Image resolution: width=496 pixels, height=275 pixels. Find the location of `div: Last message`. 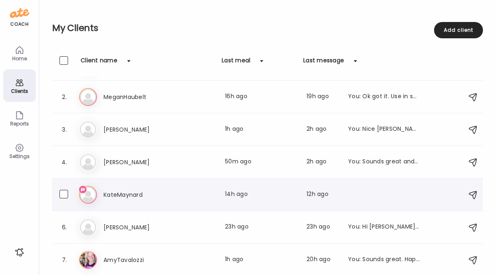

div: Last message is located at coordinates (324, 63).